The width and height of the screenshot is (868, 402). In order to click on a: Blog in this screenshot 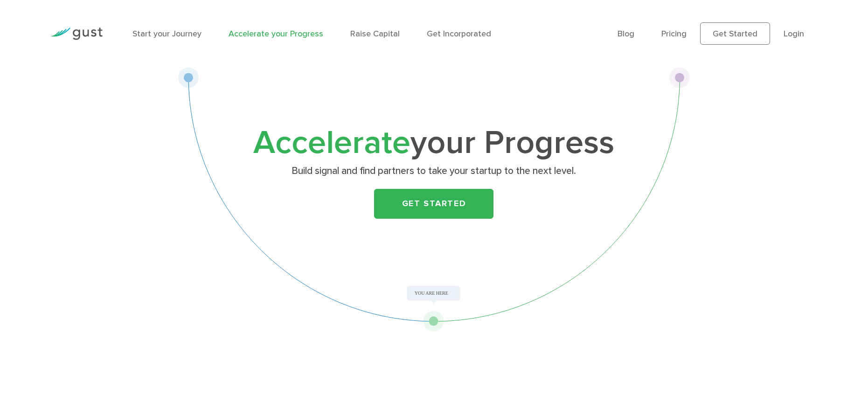, I will do `click(626, 34)`.